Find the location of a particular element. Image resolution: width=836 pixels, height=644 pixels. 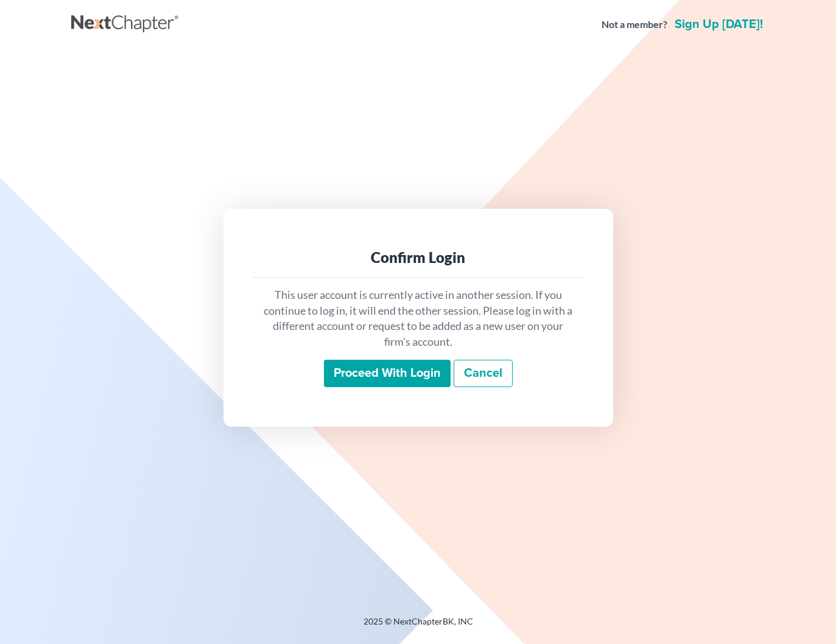

input: Proceed with login is located at coordinates (388, 374).